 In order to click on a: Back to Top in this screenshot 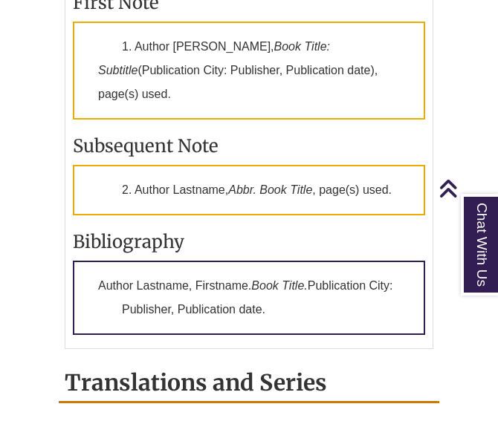, I will do `click(466, 188)`.